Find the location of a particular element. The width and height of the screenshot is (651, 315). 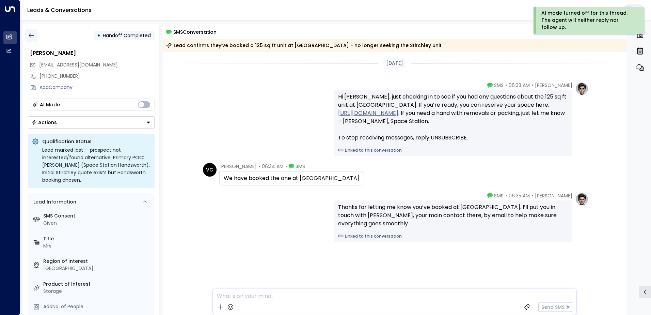

span: Handoff Completed is located at coordinates (127, 35).